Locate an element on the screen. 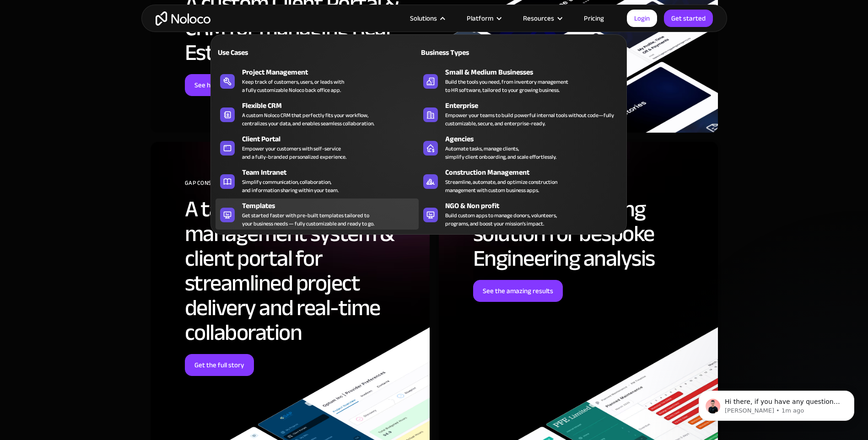 The image size is (868, 440). h2: A tailored project management system & client portal for streamlined project delivery and real-ti... is located at coordinates (300, 271).